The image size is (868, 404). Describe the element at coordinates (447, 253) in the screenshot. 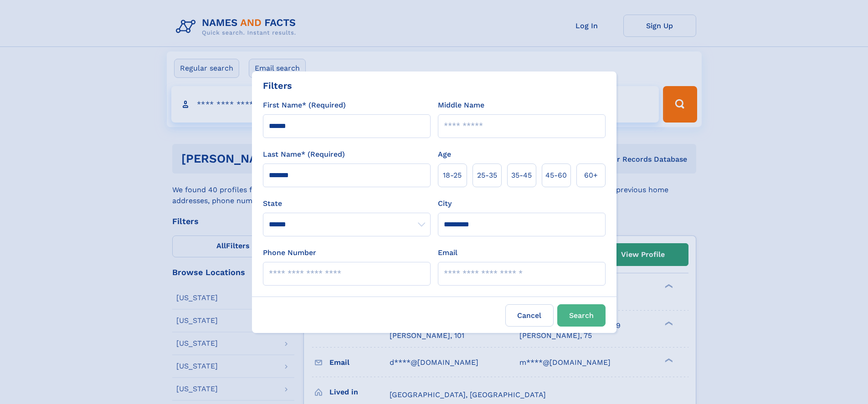

I see `label: Email` at that location.